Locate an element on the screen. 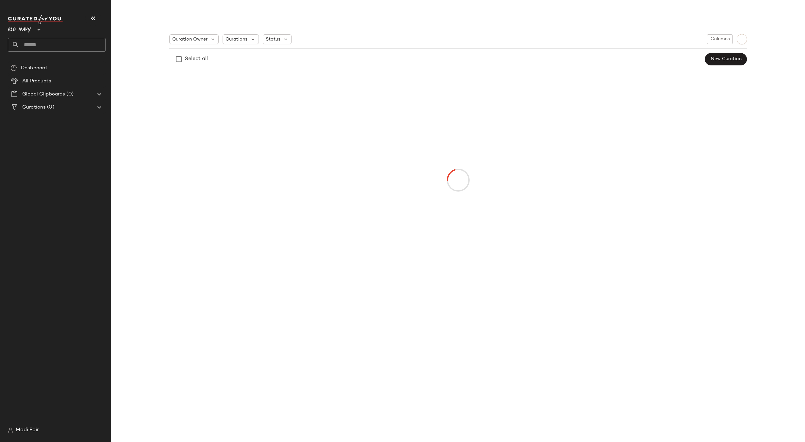 The image size is (805, 442). img: cfy_white_logo.C9jOOHJF.svg is located at coordinates (36, 20).